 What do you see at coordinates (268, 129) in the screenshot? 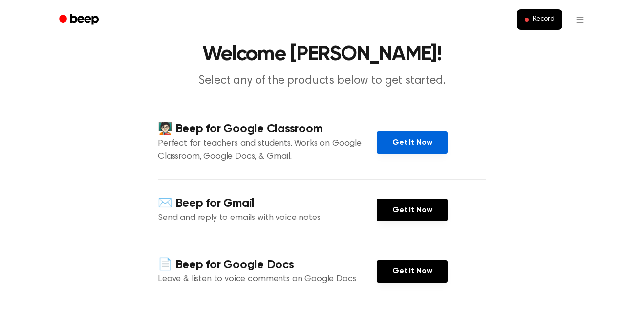
I see `h4: 🧑🏻‍🏫 Beep for Google Classroom` at bounding box center [268, 129].